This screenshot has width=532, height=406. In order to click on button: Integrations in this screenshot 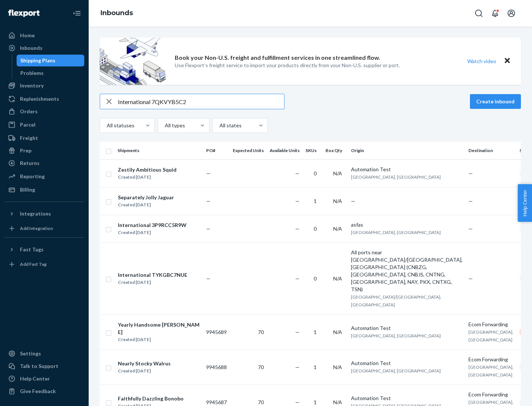, I will do `click(44, 214)`.